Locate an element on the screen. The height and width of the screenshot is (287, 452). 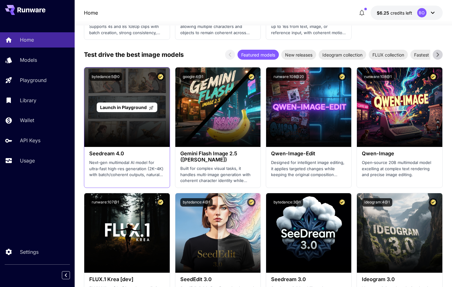
button: $6.25126BO is located at coordinates (407, 13).